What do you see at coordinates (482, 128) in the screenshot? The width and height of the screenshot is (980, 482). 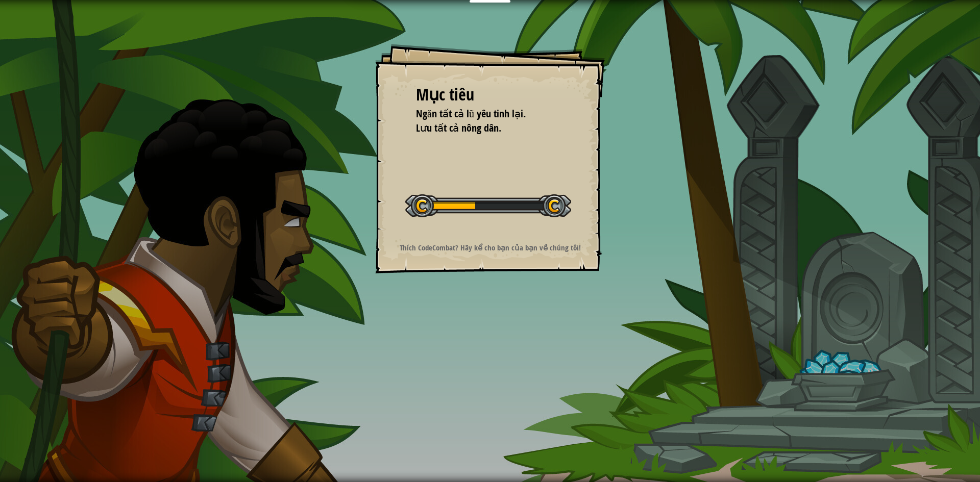 I see `li: Lưu tất cả nông dân.` at bounding box center [482, 128].